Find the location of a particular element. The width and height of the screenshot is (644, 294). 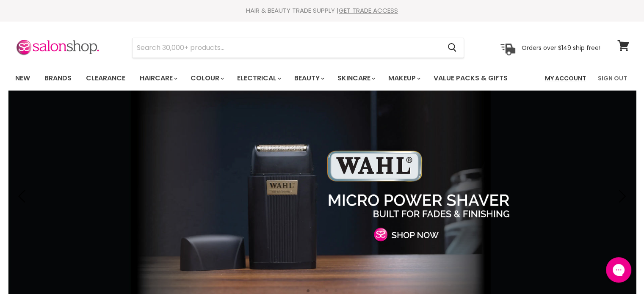

form: Product is located at coordinates (298, 48).